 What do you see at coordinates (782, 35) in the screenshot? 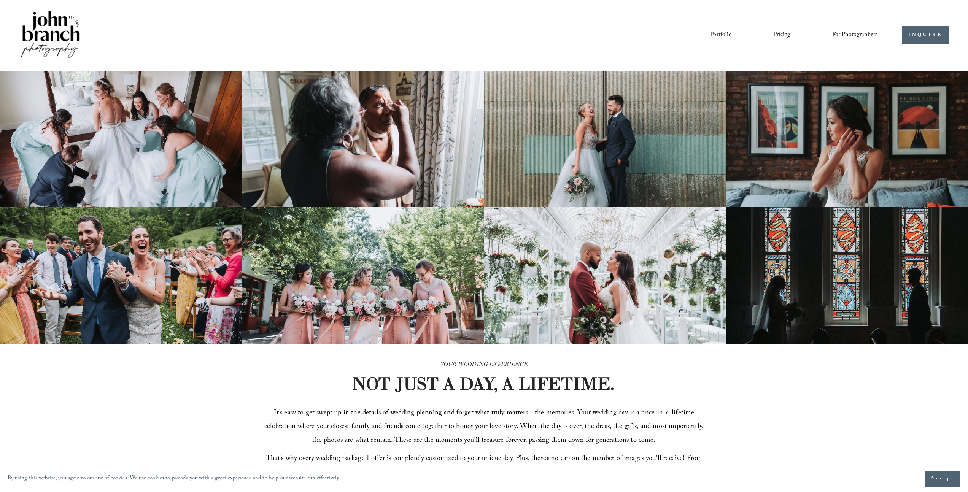
I see `a: Pricing` at bounding box center [782, 35].